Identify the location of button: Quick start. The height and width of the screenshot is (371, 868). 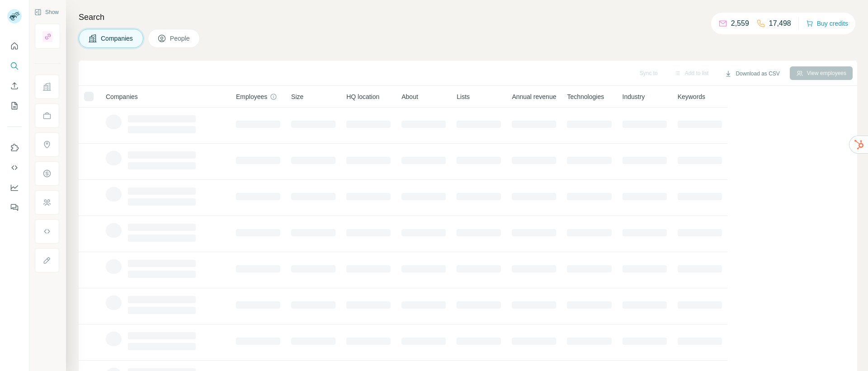
(14, 46).